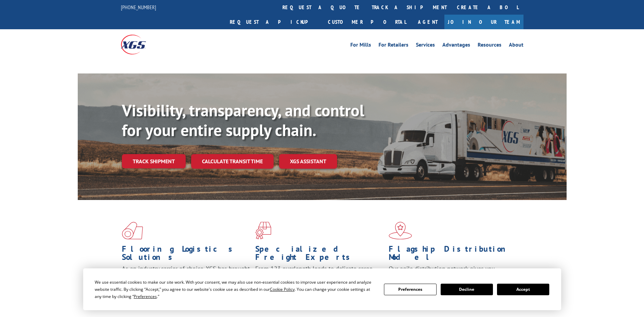  I want to click on h1: Flagship Distribution Model, so click(453, 254).